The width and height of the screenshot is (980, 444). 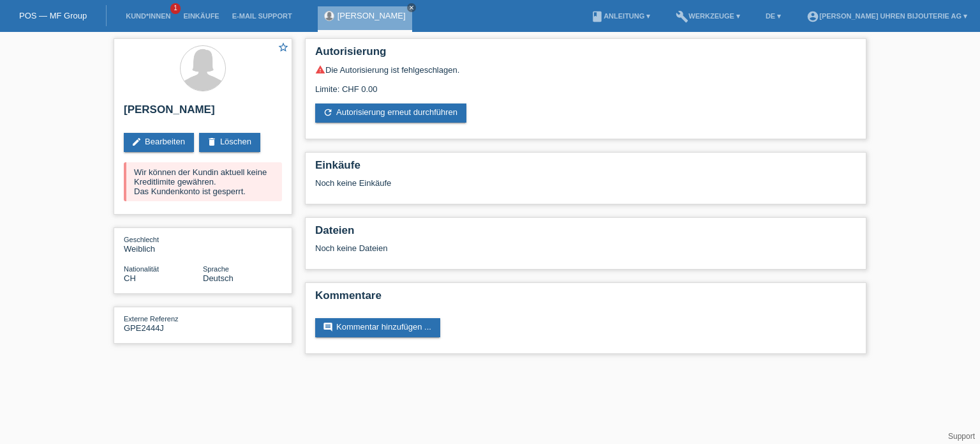 What do you see at coordinates (585, 70) in the screenshot?
I see `div: Die Autorisierung ist fehlgeschlagen.` at bounding box center [585, 70].